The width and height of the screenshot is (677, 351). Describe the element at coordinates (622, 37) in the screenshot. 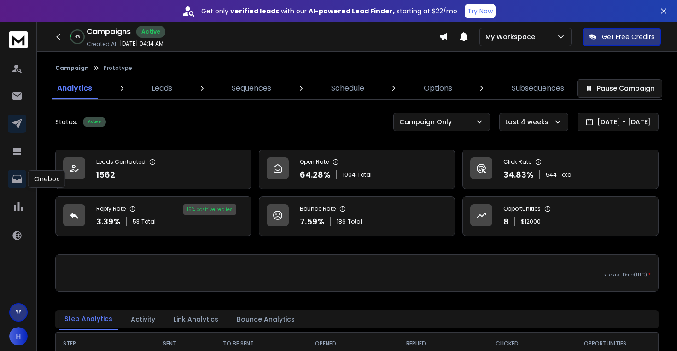

I see `button: Get Free Credits` at that location.